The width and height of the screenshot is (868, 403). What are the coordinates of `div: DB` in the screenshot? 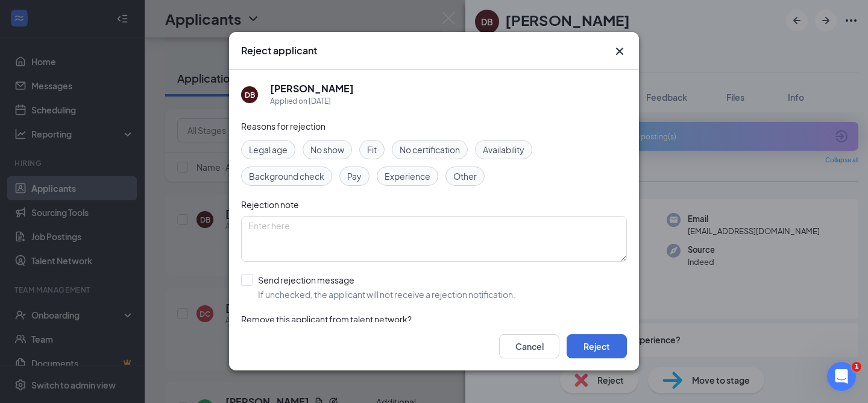 It's located at (249, 95).